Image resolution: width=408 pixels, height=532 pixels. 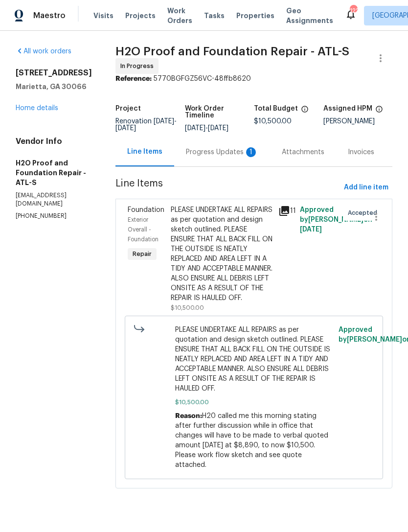 What do you see at coordinates (361, 153) in the screenshot?
I see `div: Invoices` at bounding box center [361, 153].